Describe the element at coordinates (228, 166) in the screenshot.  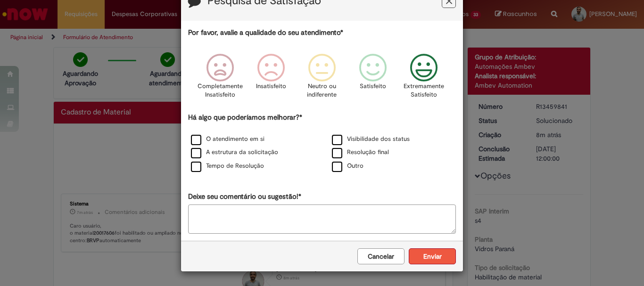
I see `label: Tempo de Resolução` at that location.